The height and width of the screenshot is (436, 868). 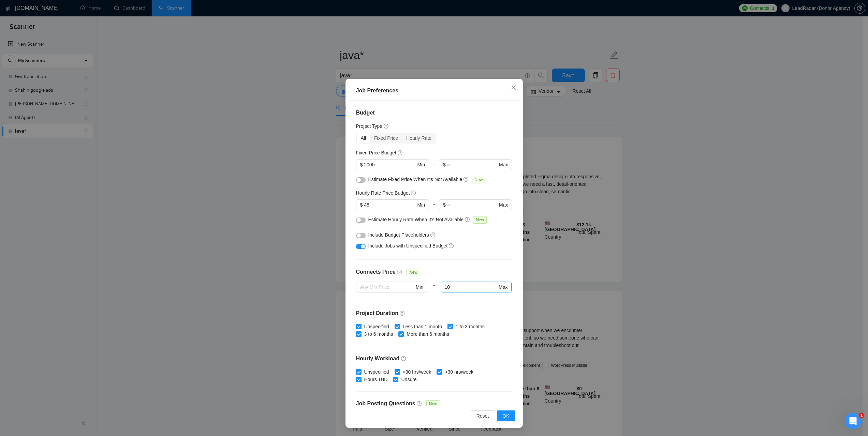 I want to click on button: OK, so click(x=506, y=416).